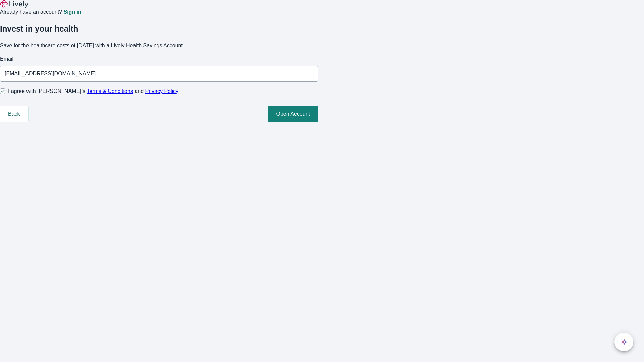  Describe the element at coordinates (624, 342) in the screenshot. I see `svg: Lively AI Assistant` at that location.